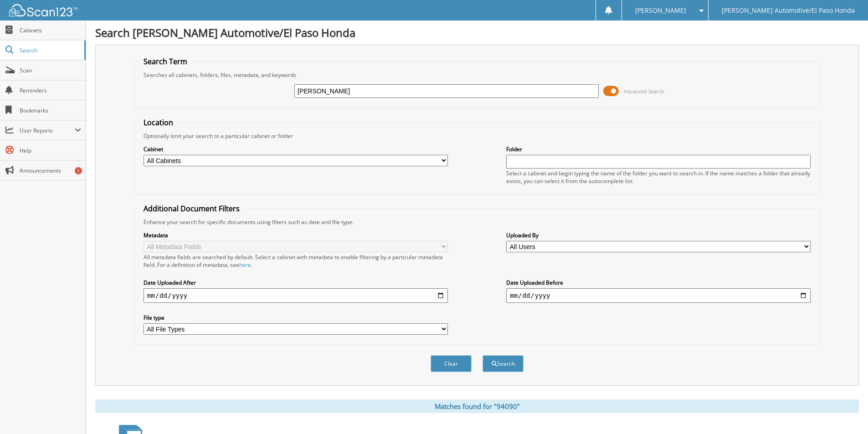  I want to click on div: Chat Widget, so click(845, 412).